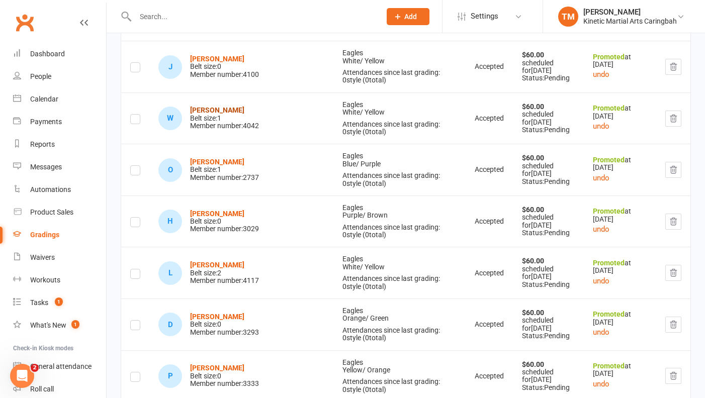  Describe the element at coordinates (170, 273) in the screenshot. I see `div: Luna Ibanez` at that location.